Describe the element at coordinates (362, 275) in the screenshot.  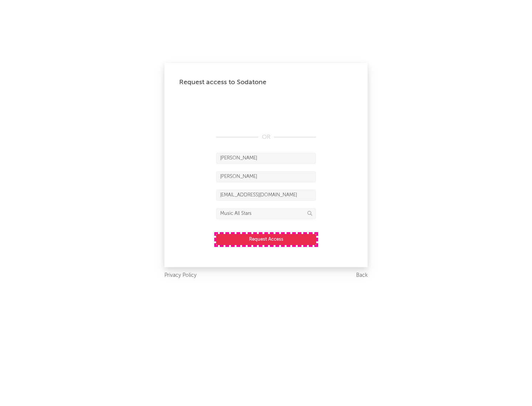
I see `a: Back` at that location.